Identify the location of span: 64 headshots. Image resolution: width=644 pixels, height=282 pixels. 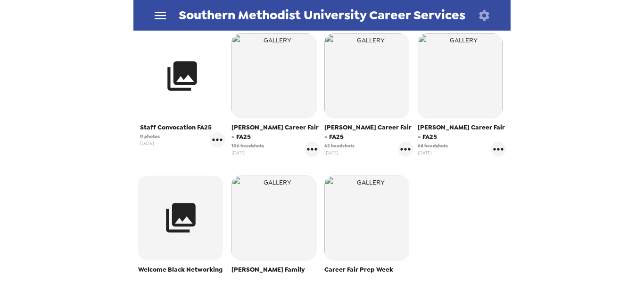
(433, 145).